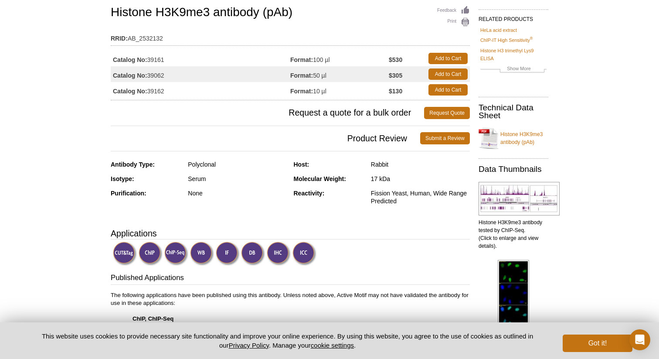 This screenshot has height=359, width=659. I want to click on a: Print, so click(454, 22).